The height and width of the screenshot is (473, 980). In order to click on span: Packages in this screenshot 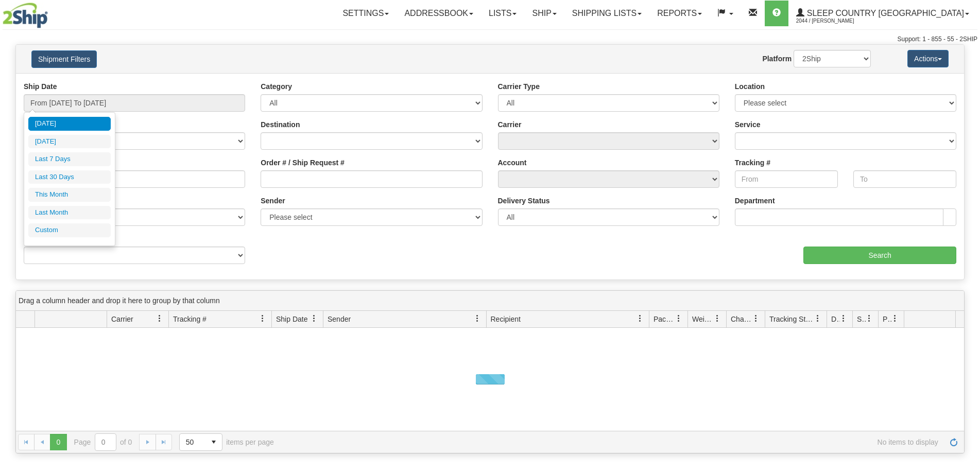, I will do `click(664, 319)`.